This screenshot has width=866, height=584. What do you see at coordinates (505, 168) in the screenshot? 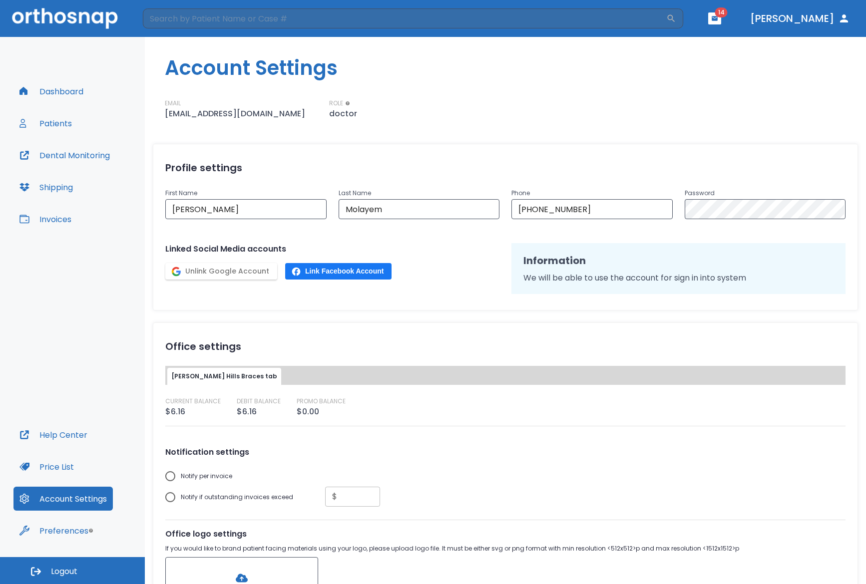
I see `h2: Profile settings` at bounding box center [505, 168].